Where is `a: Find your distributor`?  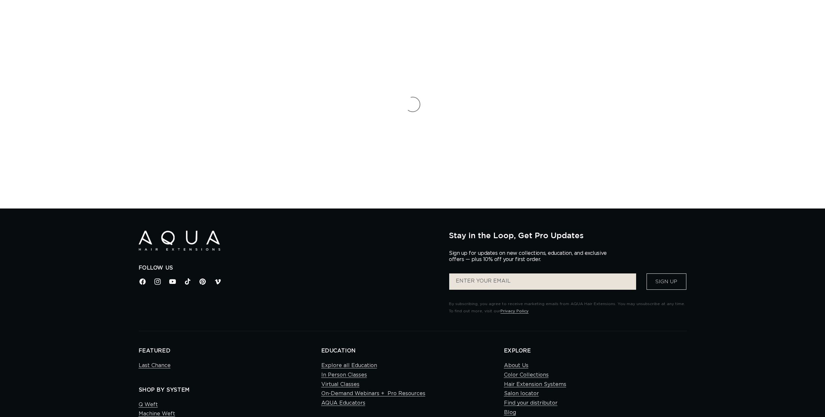 a: Find your distributor is located at coordinates (531, 403).